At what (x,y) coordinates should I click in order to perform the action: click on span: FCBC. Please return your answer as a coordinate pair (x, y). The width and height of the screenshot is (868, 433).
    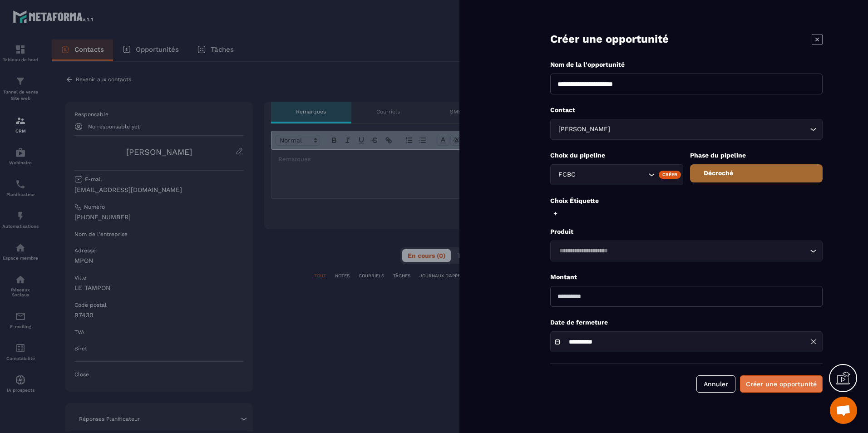
    Looking at the image, I should click on (572, 175).